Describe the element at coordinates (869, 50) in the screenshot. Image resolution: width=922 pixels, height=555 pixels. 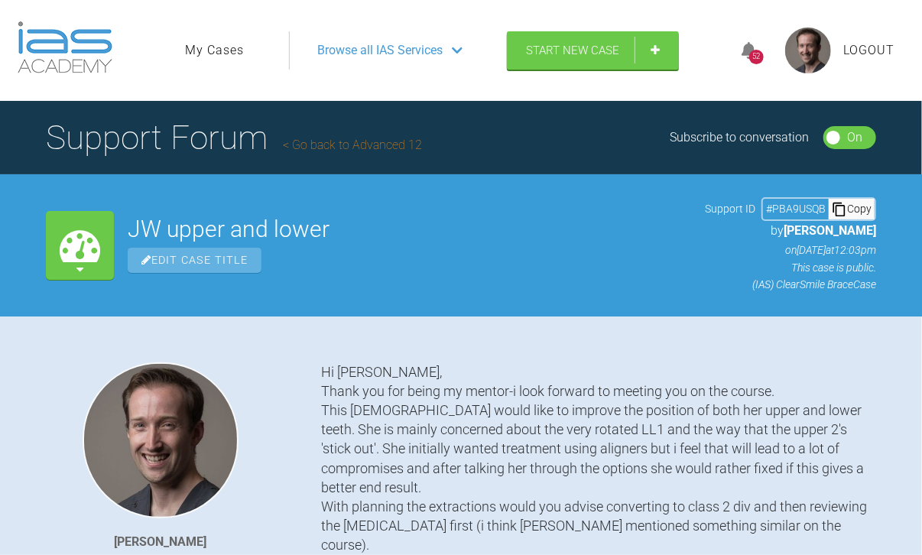
I see `a: Logout` at that location.